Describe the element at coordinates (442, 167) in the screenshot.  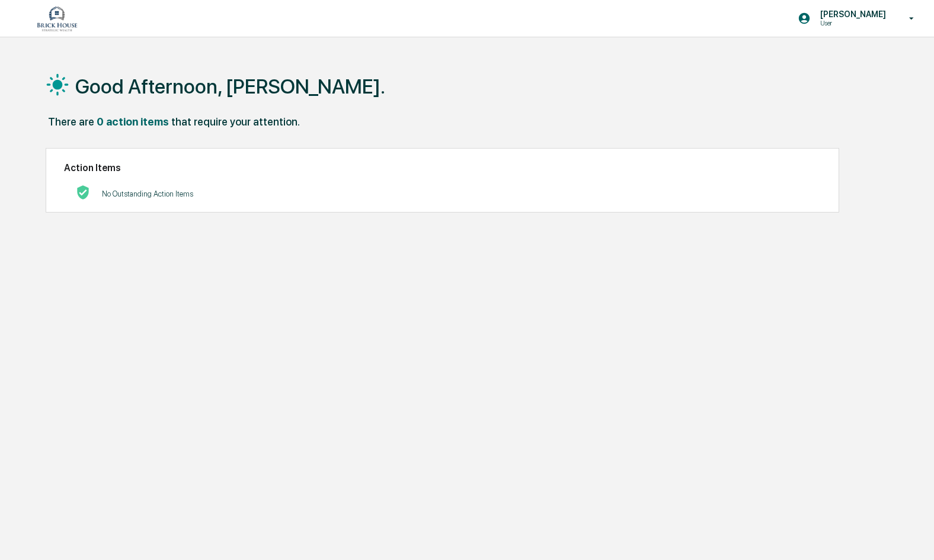
I see `h2: Action Items` at that location.